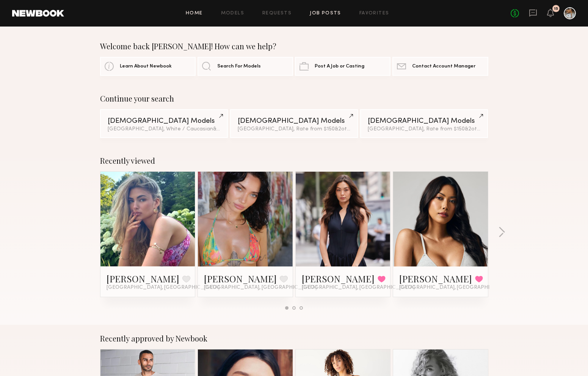  Describe the element at coordinates (339, 66) in the screenshot. I see `span: Post A Job or Casting` at that location.